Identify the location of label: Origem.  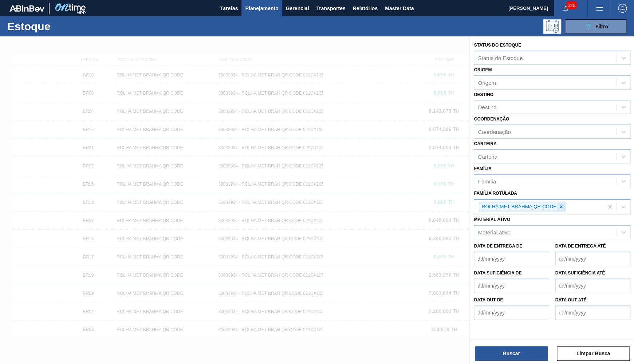
(483, 70).